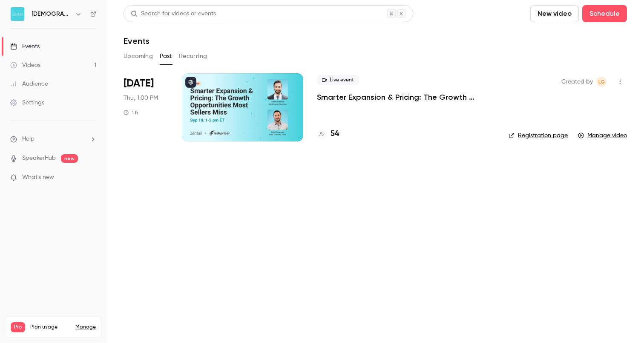  What do you see at coordinates (193, 56) in the screenshot?
I see `button: Recurring` at bounding box center [193, 56].